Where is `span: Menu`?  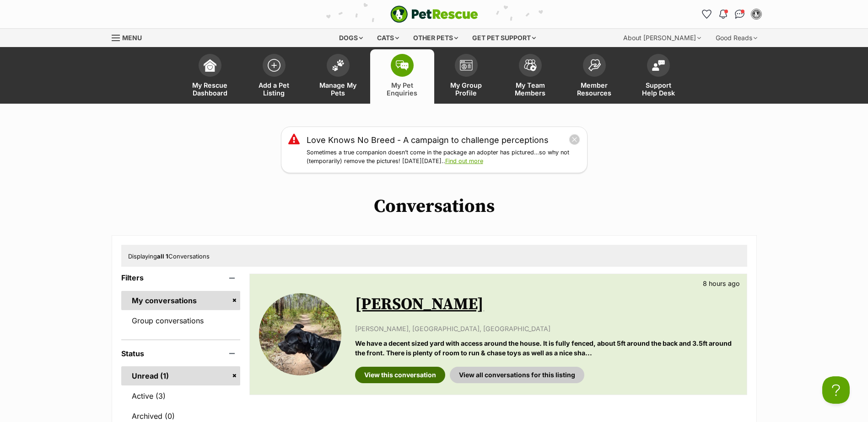 span: Menu is located at coordinates (132, 38).